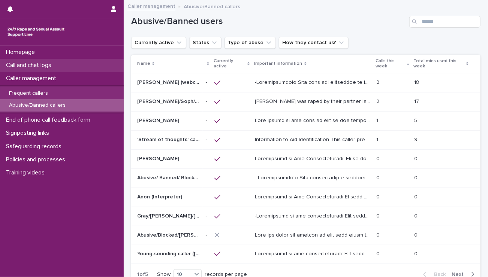 The image size is (488, 277). What do you see at coordinates (417, 120) in the screenshot?
I see `p: 5` at bounding box center [417, 120].